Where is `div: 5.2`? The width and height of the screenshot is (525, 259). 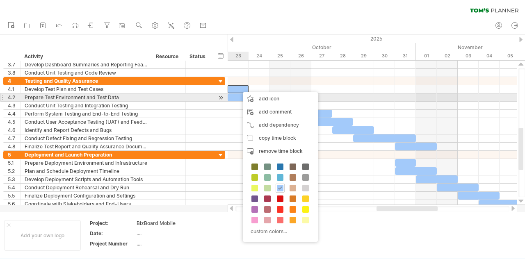 div: 5.2 is located at coordinates (14, 171).